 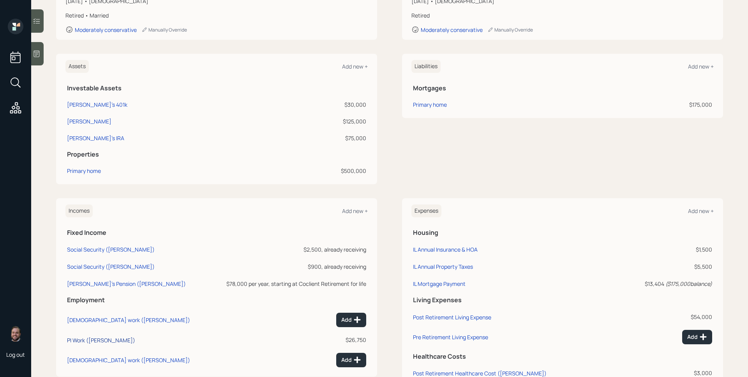 What do you see at coordinates (77, 66) in the screenshot?
I see `h6: Assets` at bounding box center [77, 66].